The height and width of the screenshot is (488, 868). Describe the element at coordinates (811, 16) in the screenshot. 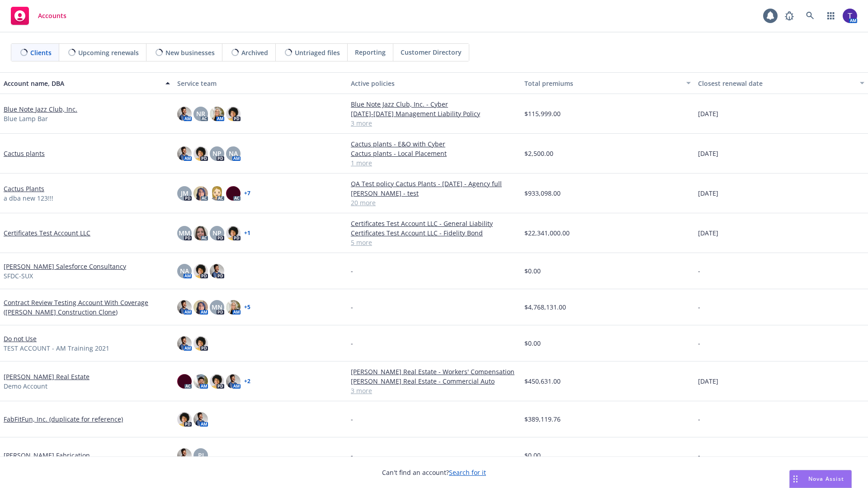

I see `a: Search` at that location.